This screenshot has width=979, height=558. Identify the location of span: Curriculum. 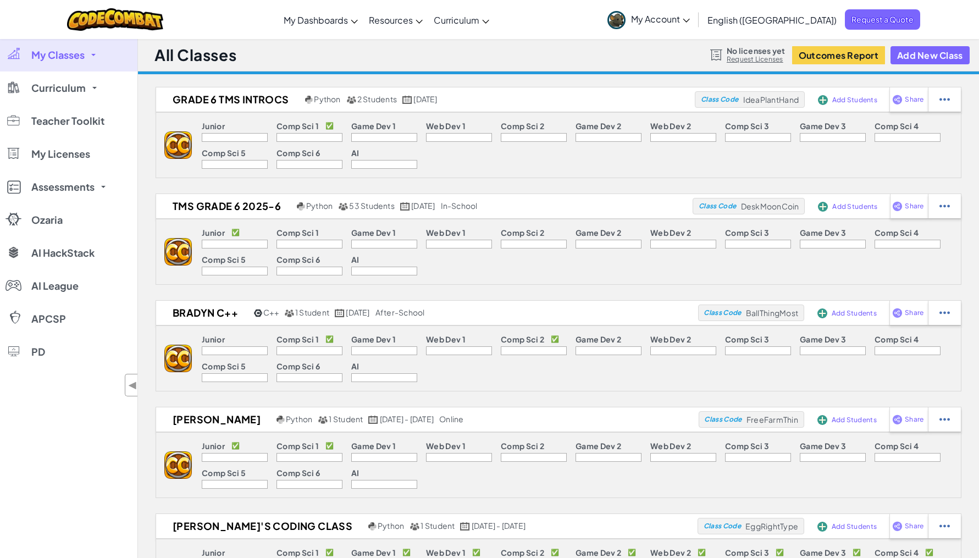
(456, 20).